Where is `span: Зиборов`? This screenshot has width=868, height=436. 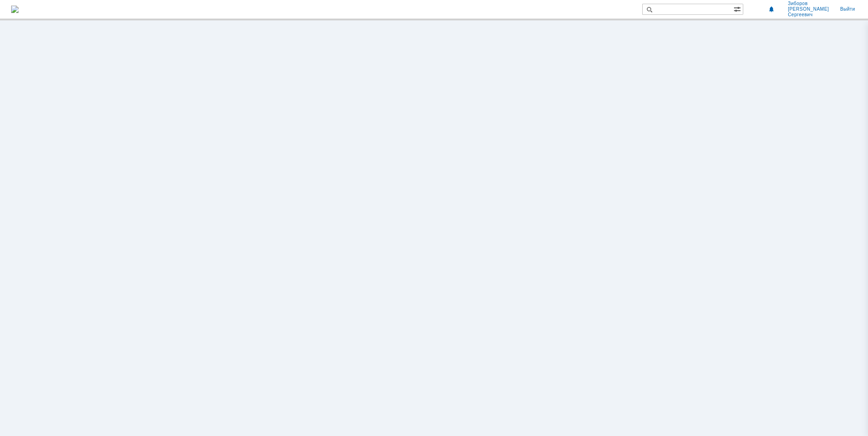
span: Зиборов is located at coordinates (808, 4).